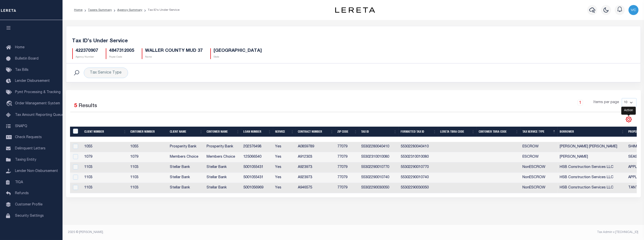 Image resolution: width=644 pixels, height=240 pixels. What do you see at coordinates (257, 147) in the screenshot?
I see `td: 202376498` at bounding box center [257, 147].